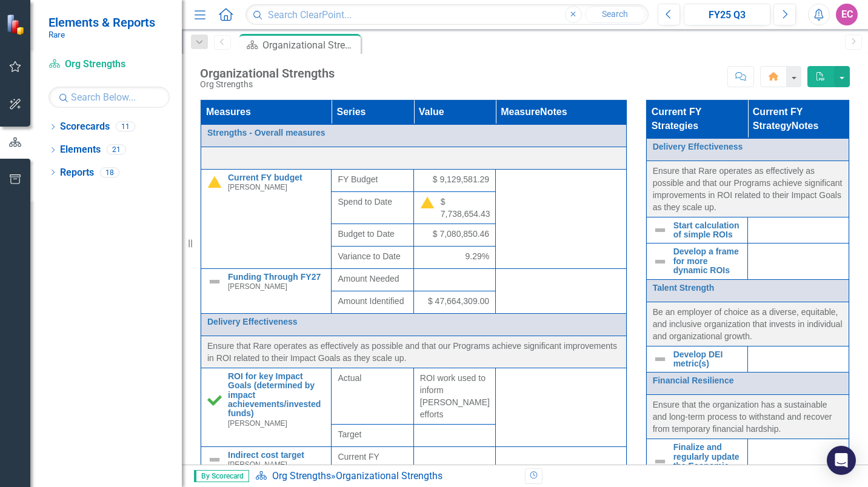 This screenshot has height=487, width=868. I want to click on span: 9.29%, so click(477, 256).